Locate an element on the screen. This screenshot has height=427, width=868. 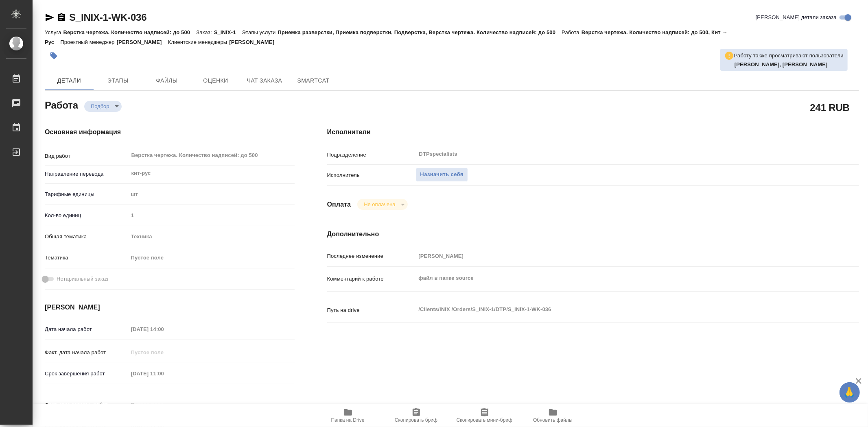
button: Скопировать ссылку для ЯМессенджера is located at coordinates (49, 17).